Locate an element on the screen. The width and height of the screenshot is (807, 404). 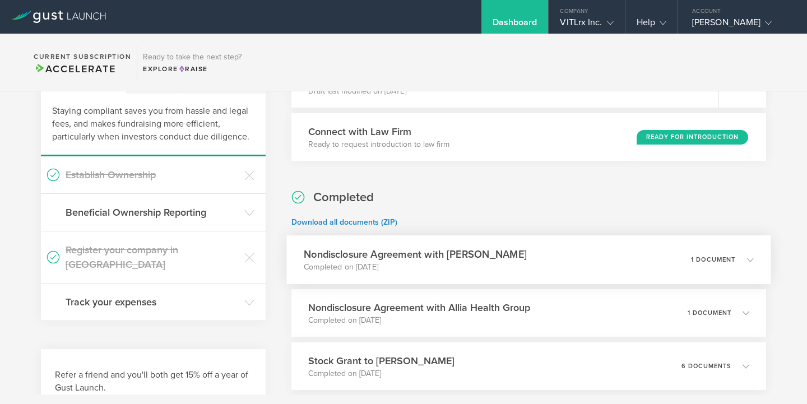
span: Raise is located at coordinates (193, 69).